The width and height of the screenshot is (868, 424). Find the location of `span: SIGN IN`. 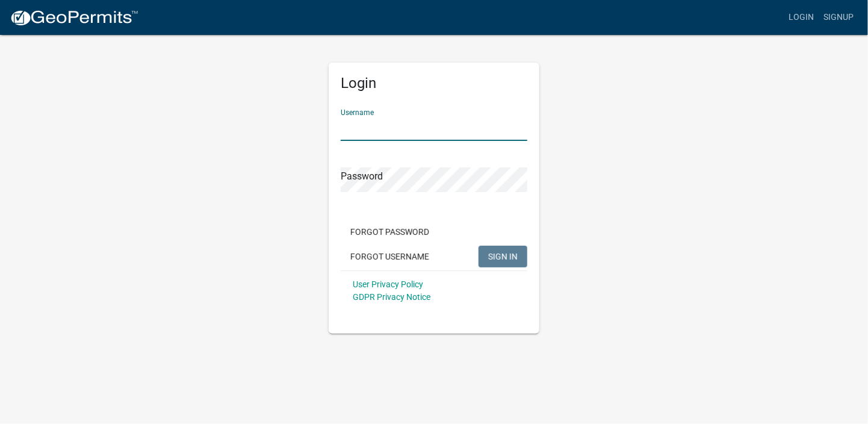

span: SIGN IN is located at coordinates (503, 256).